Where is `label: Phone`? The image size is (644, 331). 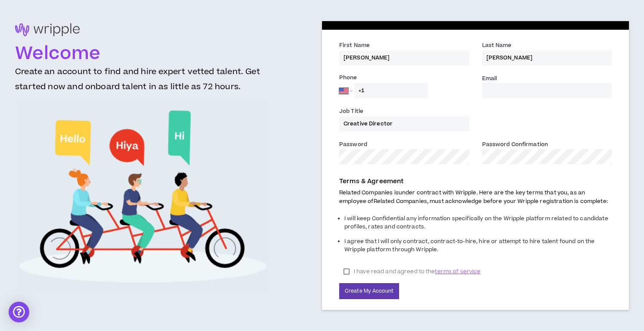 label: Phone is located at coordinates (404, 78).